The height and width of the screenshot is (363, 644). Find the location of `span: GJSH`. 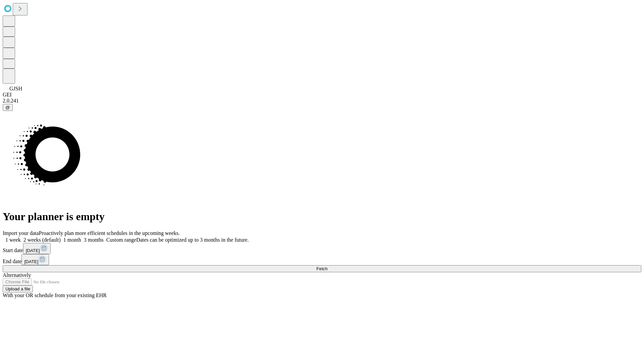

span: GJSH is located at coordinates (16, 88).